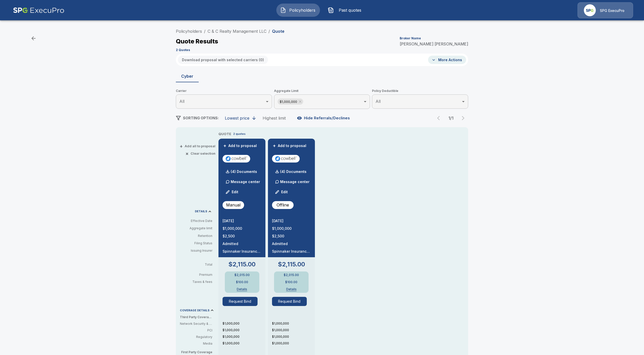 The width and height of the screenshot is (644, 355). I want to click on span: Policy Deductible, so click(420, 91).